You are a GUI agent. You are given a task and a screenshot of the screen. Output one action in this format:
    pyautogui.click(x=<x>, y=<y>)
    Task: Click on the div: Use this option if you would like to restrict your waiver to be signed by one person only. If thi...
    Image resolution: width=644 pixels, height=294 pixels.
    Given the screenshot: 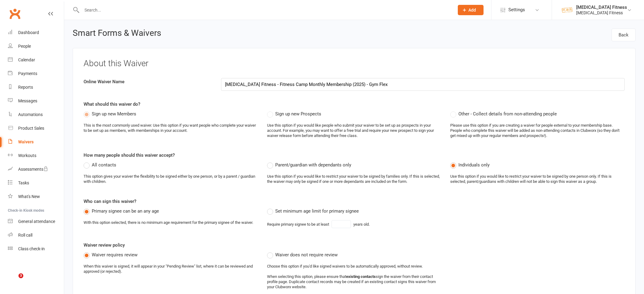 What is the action you would take?
    pyautogui.click(x=538, y=179)
    